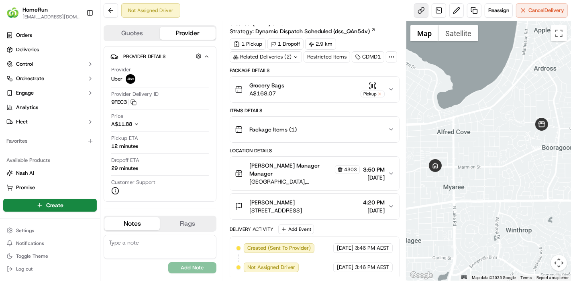  What do you see at coordinates (25, 188) in the screenshot?
I see `span: Promise` at bounding box center [25, 188].